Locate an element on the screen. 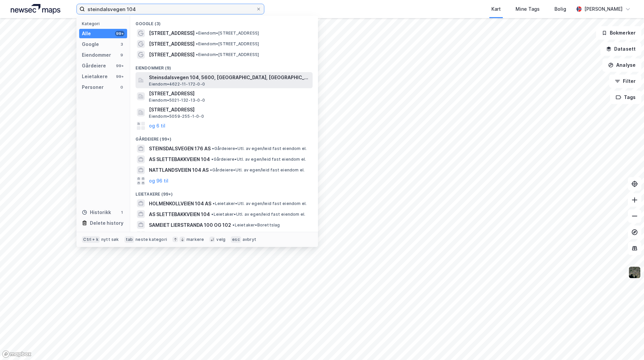 This screenshot has height=360, width=644. button: og 6 til is located at coordinates (157, 126).